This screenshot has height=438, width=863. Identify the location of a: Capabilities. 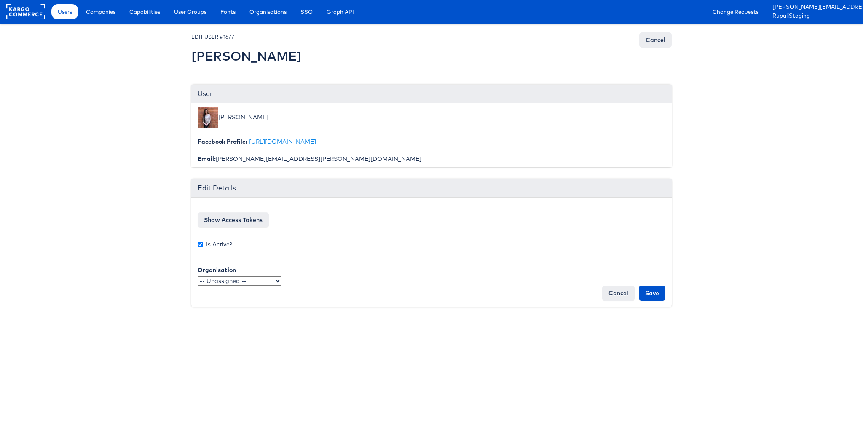
(145, 12).